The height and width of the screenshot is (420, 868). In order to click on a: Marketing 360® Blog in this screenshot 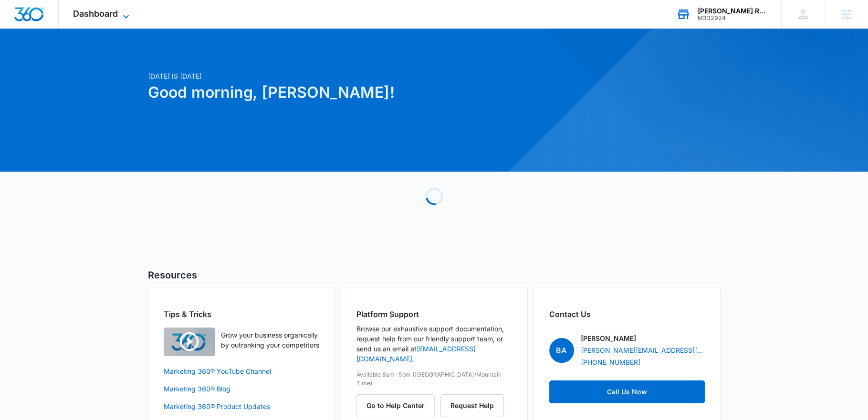, I will do `click(241, 388)`.